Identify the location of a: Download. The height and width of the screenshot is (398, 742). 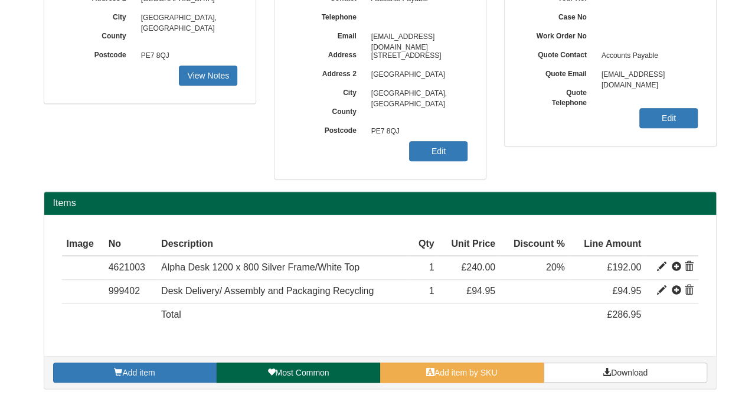
(625, 373).